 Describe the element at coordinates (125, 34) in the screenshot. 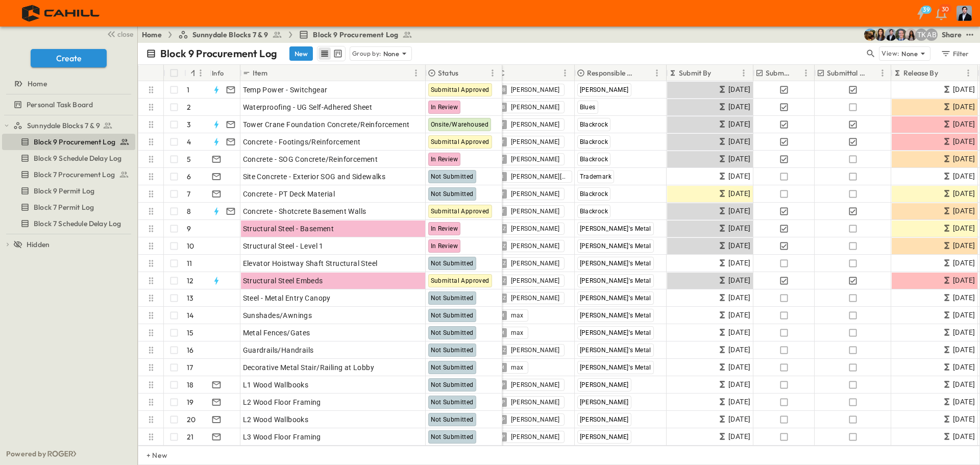

I see `span: close` at that location.